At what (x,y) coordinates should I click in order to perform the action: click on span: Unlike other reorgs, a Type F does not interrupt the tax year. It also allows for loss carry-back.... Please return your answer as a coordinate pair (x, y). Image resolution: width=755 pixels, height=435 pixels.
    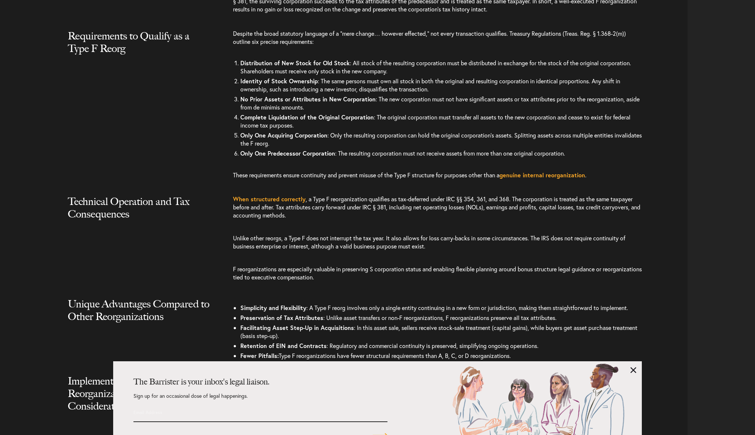
    Looking at the image, I should click on (429, 242).